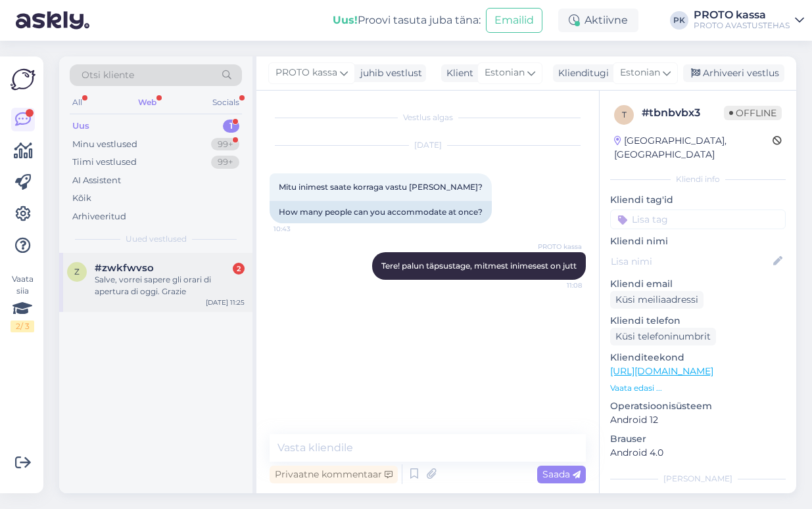 The width and height of the screenshot is (812, 509). Describe the element at coordinates (104, 145) in the screenshot. I see `div: Minu vestlused` at that location.